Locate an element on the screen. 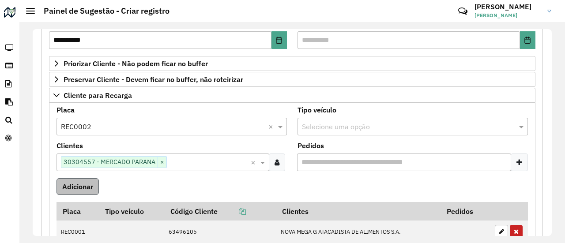 The height and width of the screenshot is (243, 565). a: Copiar is located at coordinates (232, 211).